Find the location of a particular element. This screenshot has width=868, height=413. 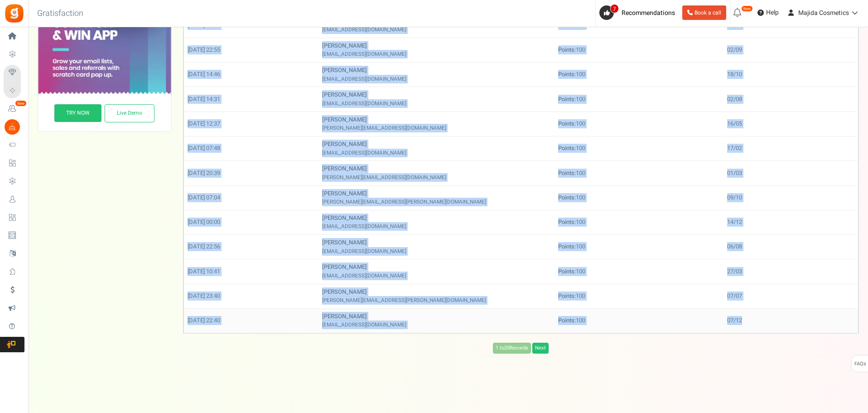

td: 09/10 is located at coordinates (791, 198).